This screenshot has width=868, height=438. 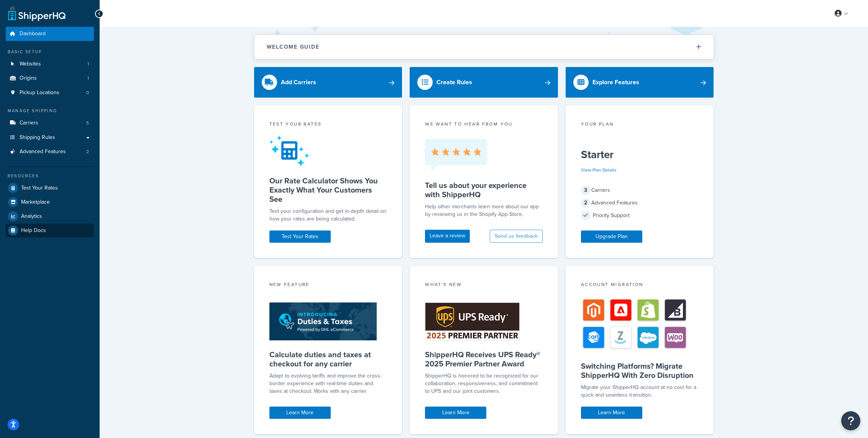 I want to click on h5: Switching Platforms? Migrate ShipperHQ With Zero Disruption, so click(x=639, y=370).